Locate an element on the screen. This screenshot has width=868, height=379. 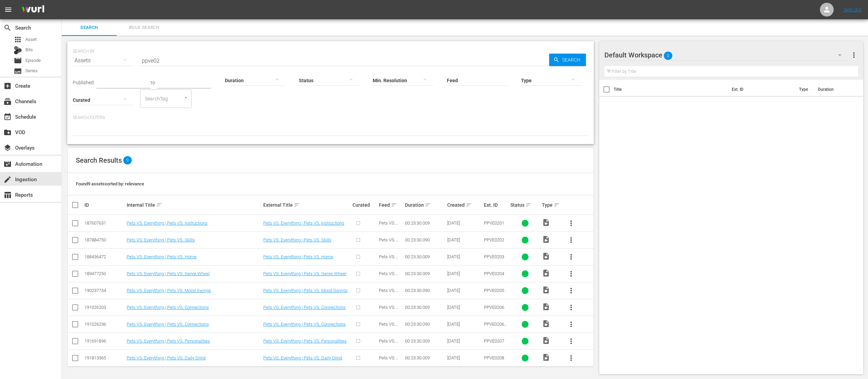
button: Open is located at coordinates (186, 97).